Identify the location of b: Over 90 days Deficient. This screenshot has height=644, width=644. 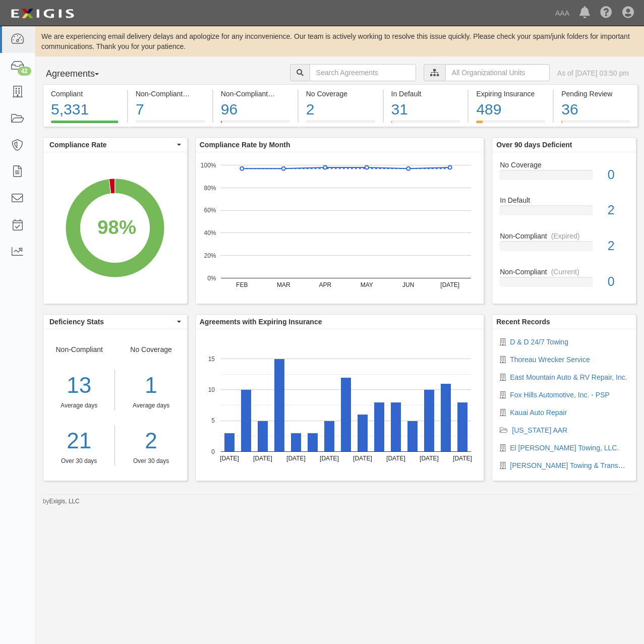
(534, 145).